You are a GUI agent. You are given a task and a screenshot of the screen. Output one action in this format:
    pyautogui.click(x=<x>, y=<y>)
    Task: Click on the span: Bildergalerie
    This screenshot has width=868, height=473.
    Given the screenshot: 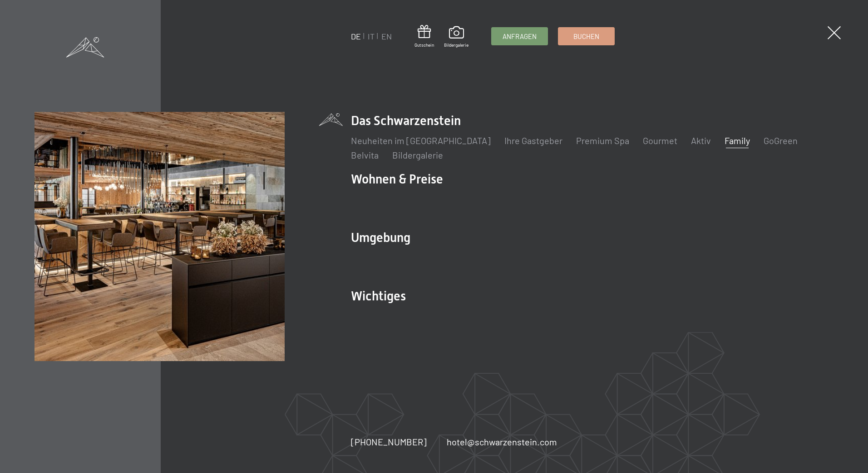 What is the action you would take?
    pyautogui.click(x=456, y=45)
    